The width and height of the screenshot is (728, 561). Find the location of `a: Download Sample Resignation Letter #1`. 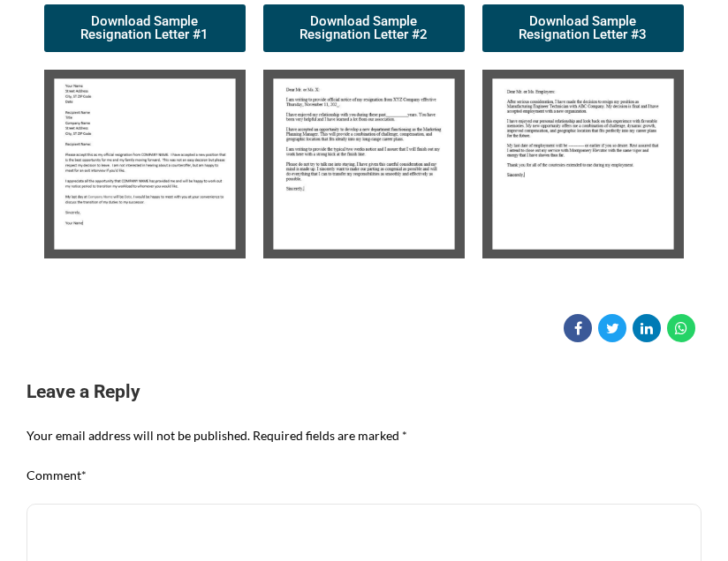

a: Download Sample Resignation Letter #1 is located at coordinates (145, 28).